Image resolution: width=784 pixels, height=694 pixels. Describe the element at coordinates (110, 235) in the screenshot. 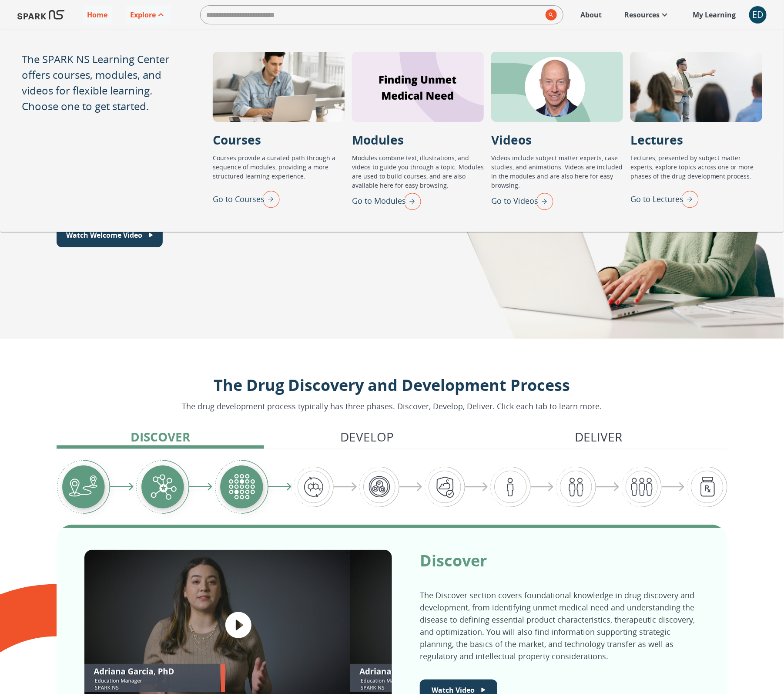

I see `button: Watch Welcome Video` at that location.